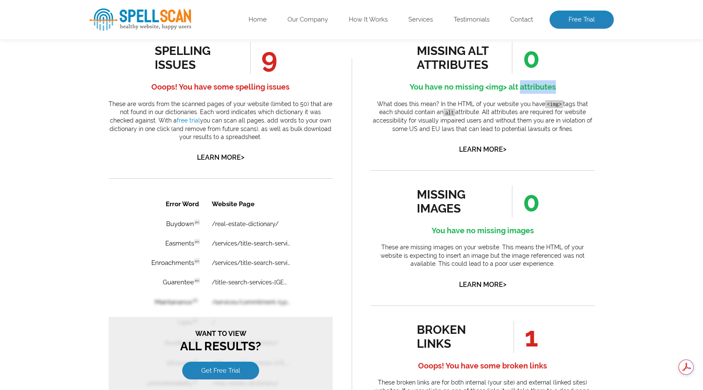 This screenshot has width=703, height=390. What do you see at coordinates (420, 20) in the screenshot?
I see `a: Services` at bounding box center [420, 20].